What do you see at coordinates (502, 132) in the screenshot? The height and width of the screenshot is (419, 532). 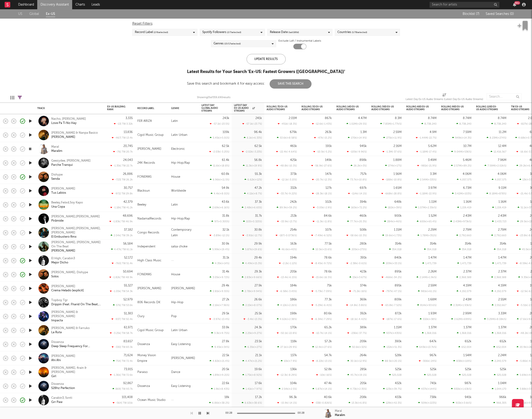 I see `div: 11.2M` at bounding box center [502, 132].